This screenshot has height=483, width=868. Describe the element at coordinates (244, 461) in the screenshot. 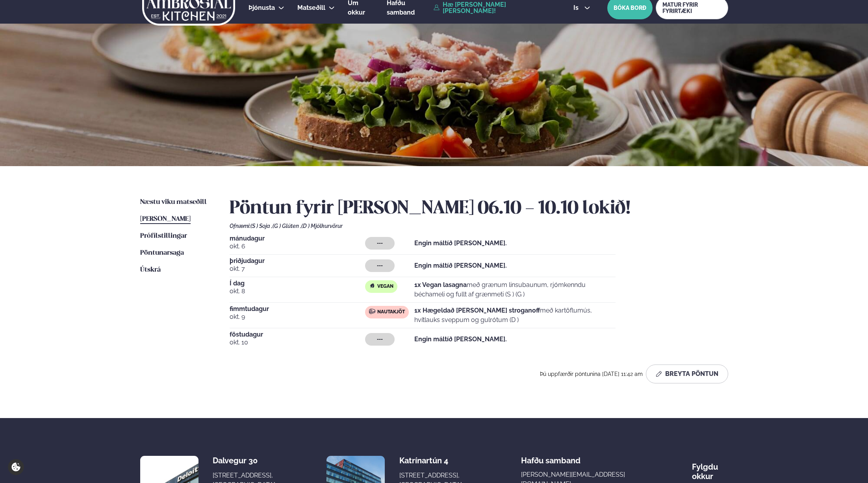

I see `div: Dalvegur 30` at that location.